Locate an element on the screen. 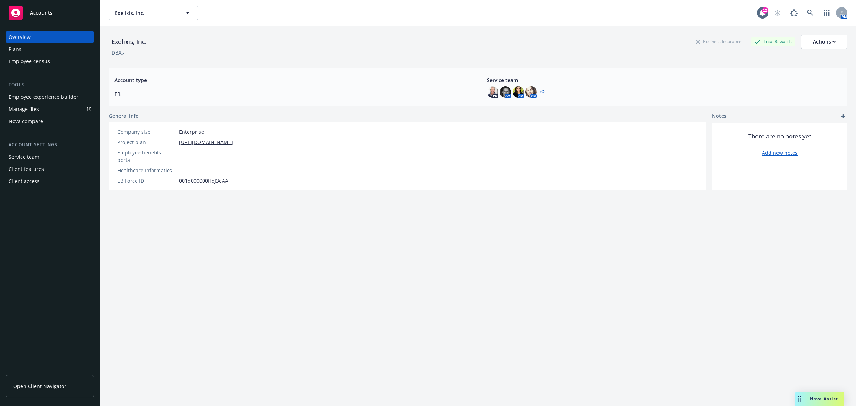 This screenshot has height=406, width=856. div: Client features is located at coordinates (26, 169).